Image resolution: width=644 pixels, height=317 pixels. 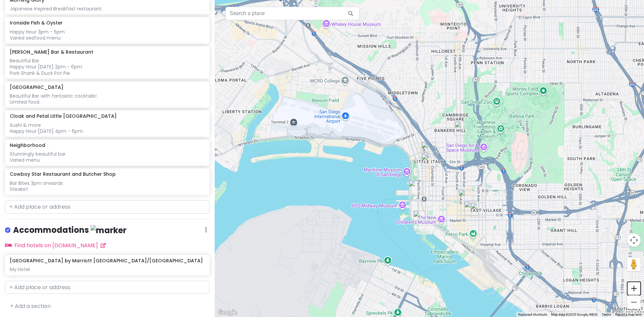 What do you see at coordinates (30, 305) in the screenshot?
I see `a: + Add a section` at bounding box center [30, 305].